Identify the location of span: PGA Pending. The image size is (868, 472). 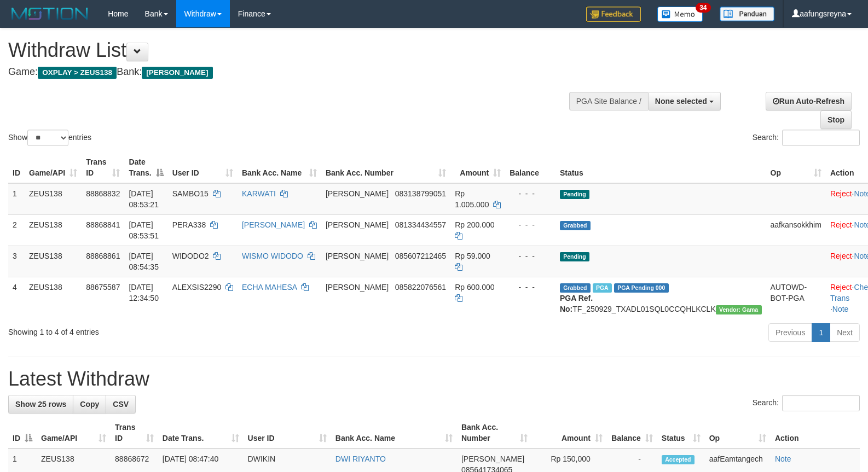
(642, 288).